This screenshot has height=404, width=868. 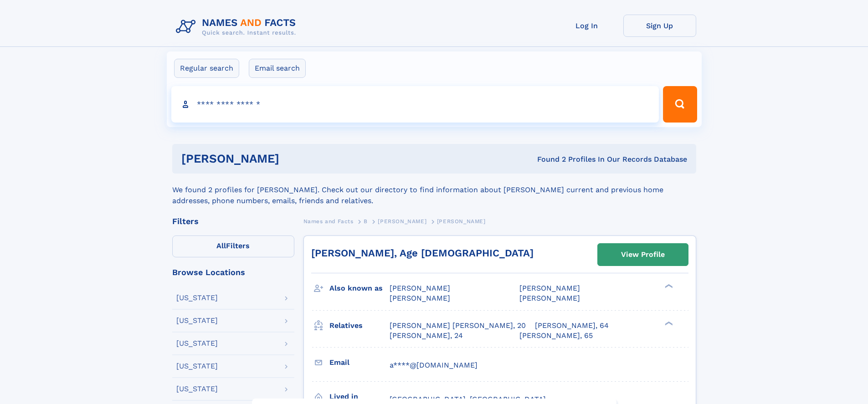 What do you see at coordinates (359, 326) in the screenshot?
I see `h3: Relatives` at bounding box center [359, 326].